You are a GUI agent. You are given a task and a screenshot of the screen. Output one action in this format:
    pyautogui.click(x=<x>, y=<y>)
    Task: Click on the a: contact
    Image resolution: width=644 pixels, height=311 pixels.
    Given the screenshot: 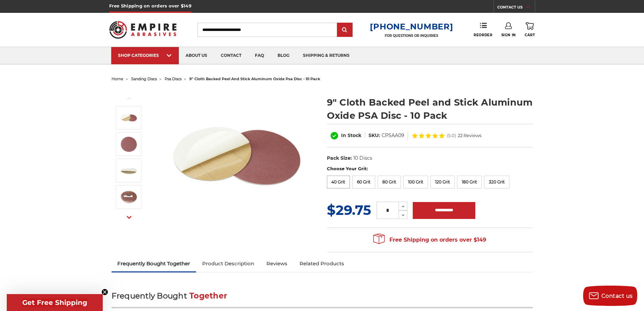 What is the action you would take?
    pyautogui.click(x=231, y=56)
    